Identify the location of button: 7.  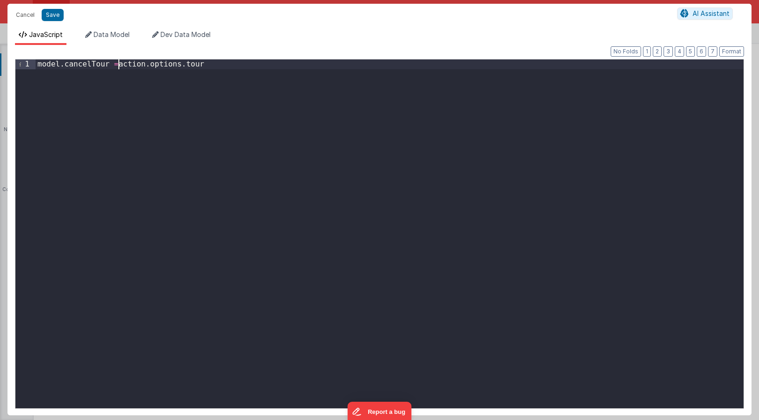
(713, 51).